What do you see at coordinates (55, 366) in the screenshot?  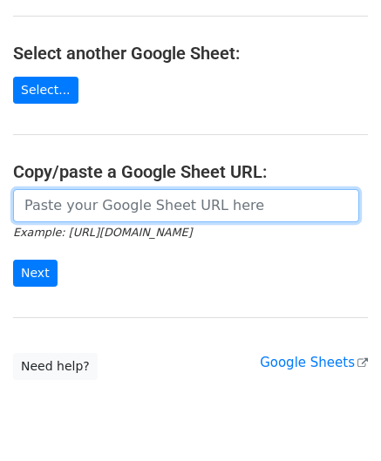 I see `a: Need help?` at bounding box center [55, 366].